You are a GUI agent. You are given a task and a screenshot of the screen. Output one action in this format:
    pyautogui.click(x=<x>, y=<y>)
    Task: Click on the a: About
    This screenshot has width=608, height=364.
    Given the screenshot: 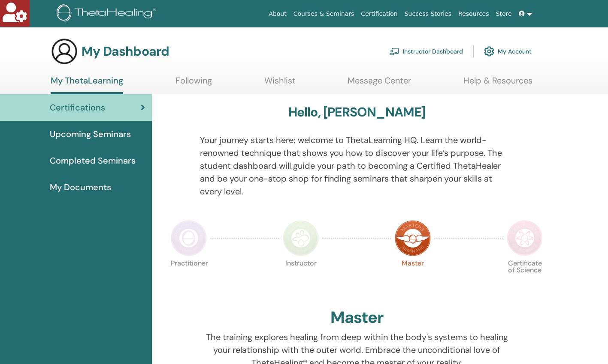 What is the action you would take?
    pyautogui.click(x=277, y=14)
    